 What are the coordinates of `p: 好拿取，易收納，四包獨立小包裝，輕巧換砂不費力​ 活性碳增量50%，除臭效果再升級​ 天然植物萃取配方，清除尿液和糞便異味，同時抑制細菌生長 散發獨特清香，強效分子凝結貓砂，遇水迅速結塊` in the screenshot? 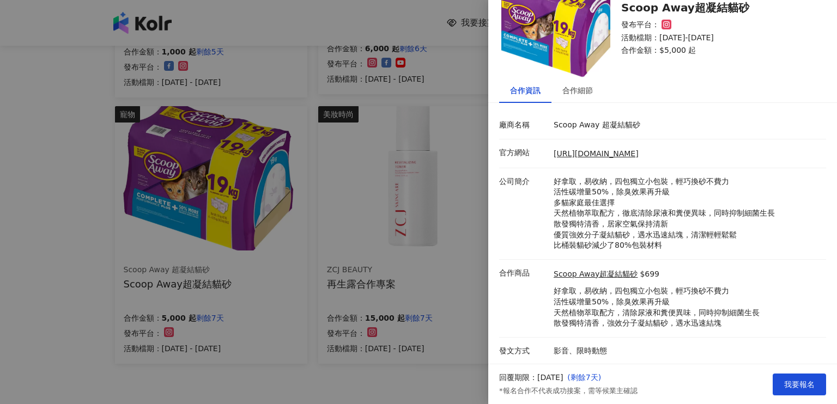 It's located at (657, 307).